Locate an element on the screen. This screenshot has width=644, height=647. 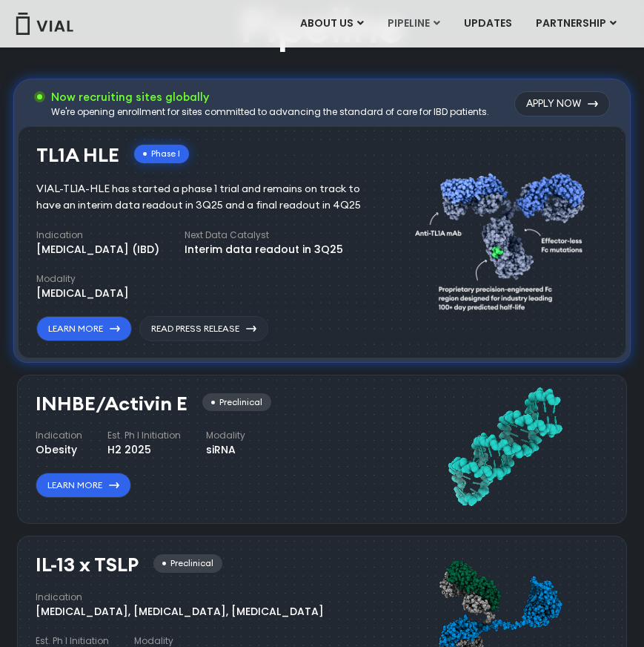
div: siRNA is located at coordinates (225, 449).